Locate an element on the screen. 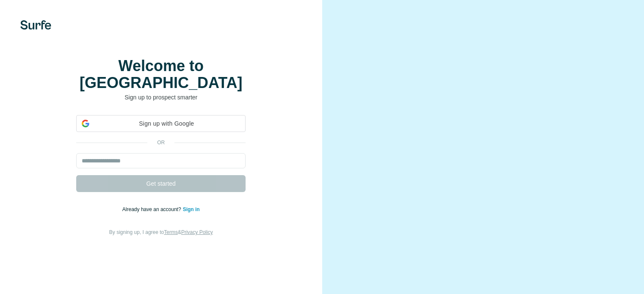 The height and width of the screenshot is (294, 644). span: Sign up with Google is located at coordinates (166, 123).